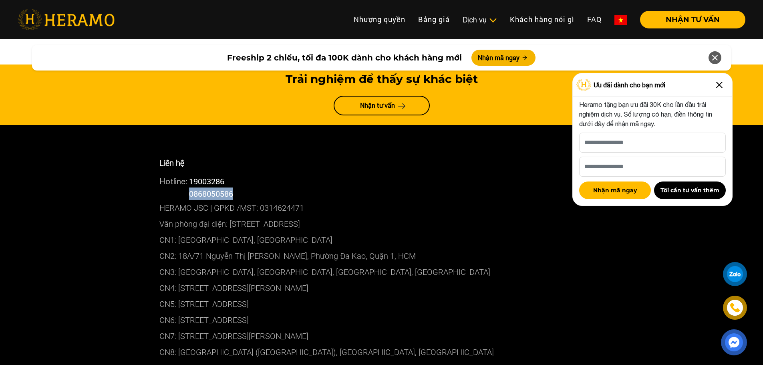 The height and width of the screenshot is (365, 763). Describe the element at coordinates (379, 19) in the screenshot. I see `a: Nhượng quyền` at that location.